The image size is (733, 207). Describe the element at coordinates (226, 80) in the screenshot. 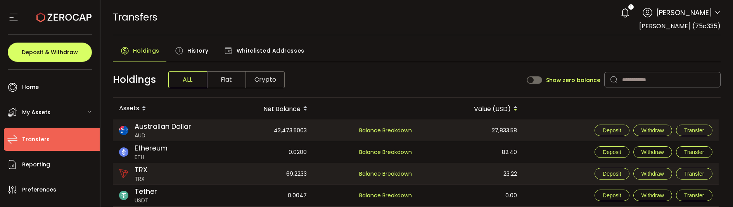

I see `span: Fiat` at that location.